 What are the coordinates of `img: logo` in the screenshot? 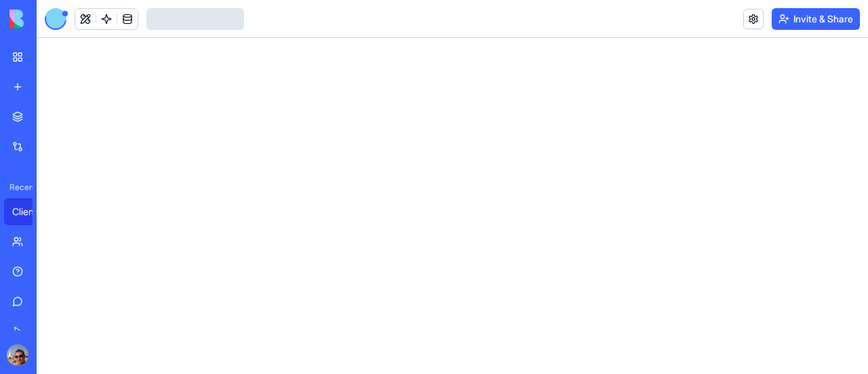 It's located at (52, 19).